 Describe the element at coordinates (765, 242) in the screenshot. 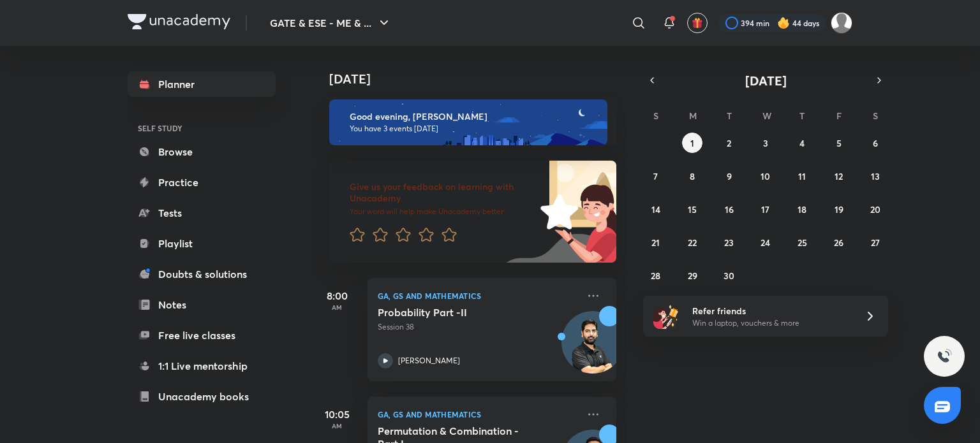

I see `abbr: September 24, 2025` at that location.